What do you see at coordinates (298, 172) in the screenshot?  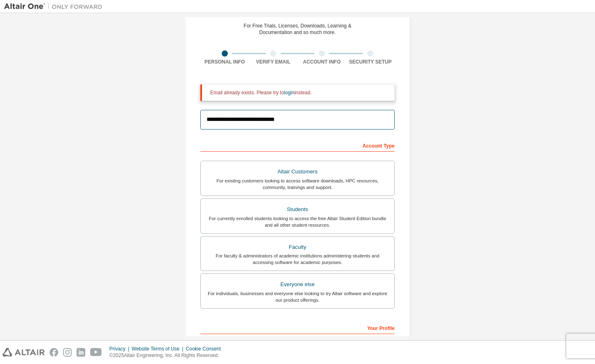 I see `div: Altair Customers` at bounding box center [298, 172].